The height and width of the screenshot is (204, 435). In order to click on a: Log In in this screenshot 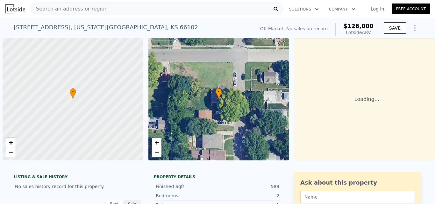, I will do `click(377, 9)`.